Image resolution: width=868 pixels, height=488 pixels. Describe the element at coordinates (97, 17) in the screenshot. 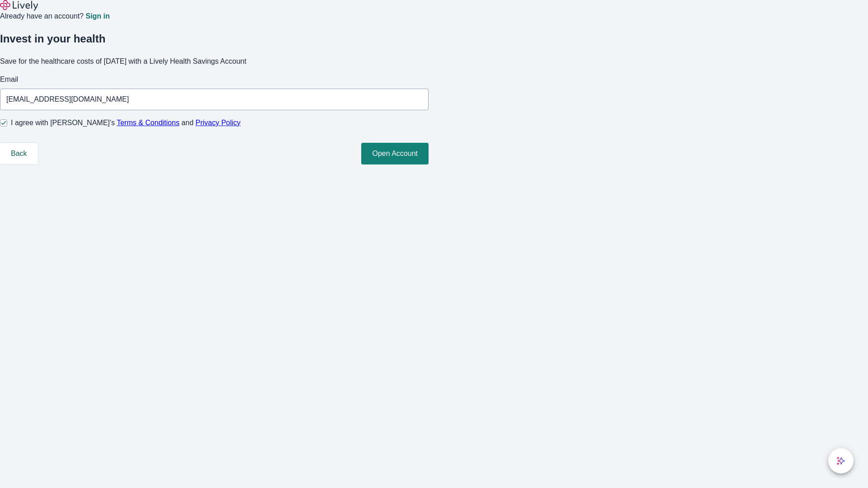

I see `div: Sign in` at that location.